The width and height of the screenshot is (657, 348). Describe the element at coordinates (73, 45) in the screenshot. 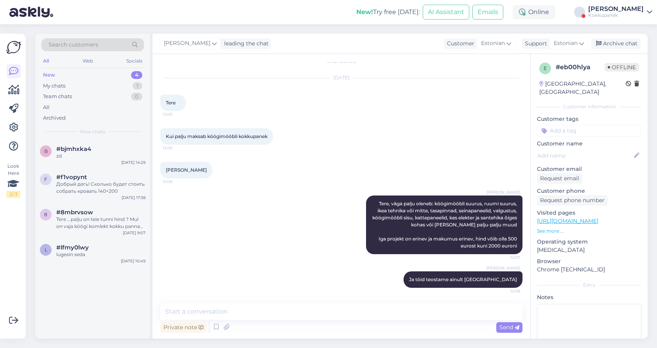

I see `span: Search customers` at that location.